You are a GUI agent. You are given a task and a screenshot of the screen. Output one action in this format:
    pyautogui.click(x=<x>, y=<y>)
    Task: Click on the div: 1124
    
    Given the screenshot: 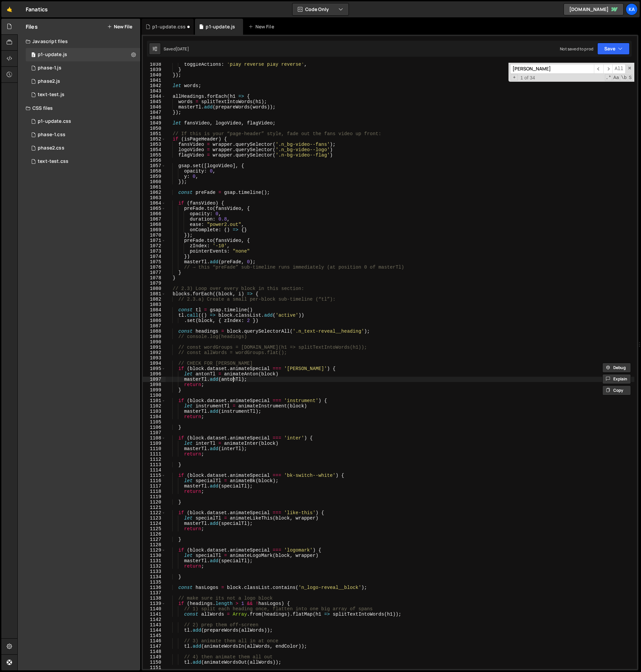 What is the action you would take?
    pyautogui.click(x=154, y=523)
    